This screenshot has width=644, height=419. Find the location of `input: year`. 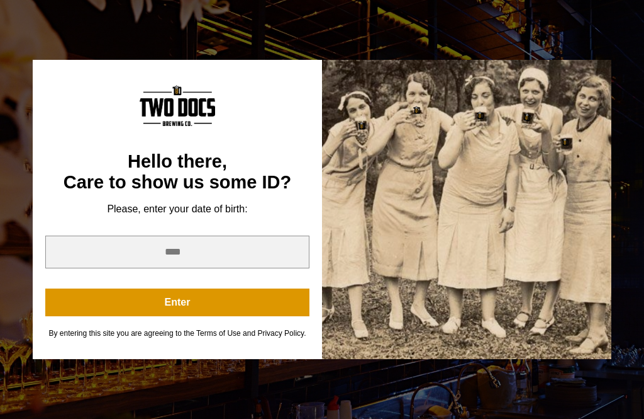

input: year is located at coordinates (177, 252).